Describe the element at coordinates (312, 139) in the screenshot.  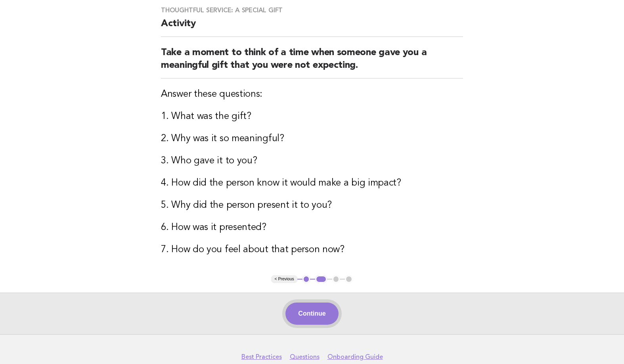
I see `h3: 2. Why was it so meaningful?` at that location.